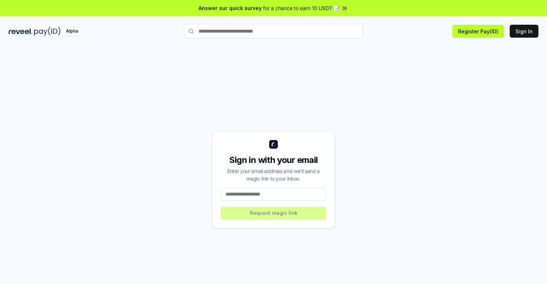  What do you see at coordinates (478, 31) in the screenshot?
I see `button: Register Pay(ID)` at bounding box center [478, 31].